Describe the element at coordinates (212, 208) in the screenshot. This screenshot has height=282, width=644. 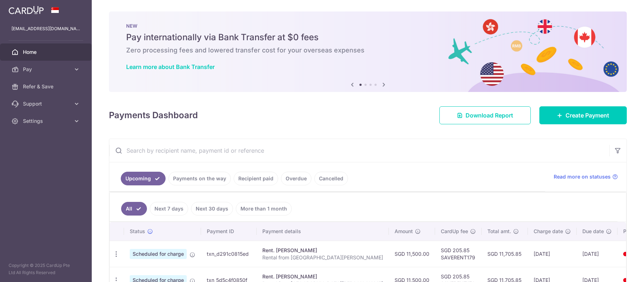
I see `a: Next 30 days` at that location.